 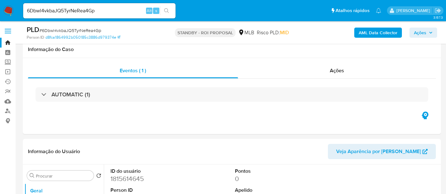 What do you see at coordinates (149, 179) in the screenshot?
I see `dd: 1815614645` at bounding box center [149, 179].